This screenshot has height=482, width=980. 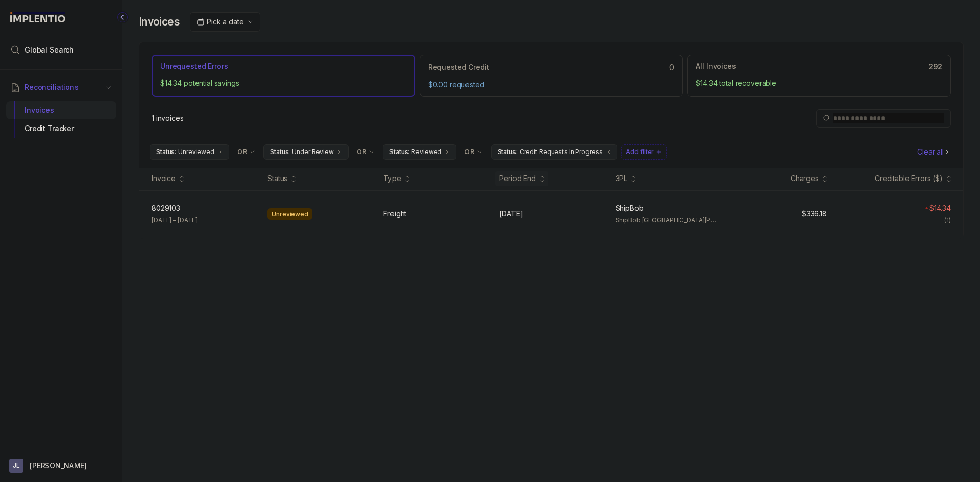 I want to click on p: All Invoices, so click(x=716, y=66).